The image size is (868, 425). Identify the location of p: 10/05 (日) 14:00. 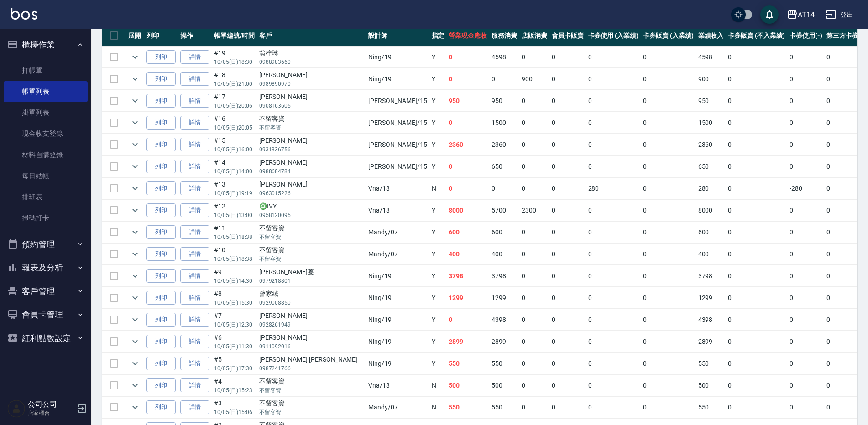
(234, 171).